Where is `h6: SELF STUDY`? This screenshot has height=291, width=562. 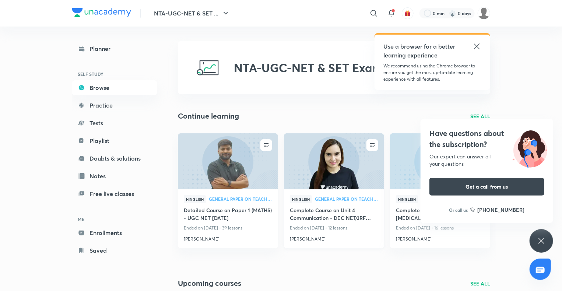 h6: SELF STUDY is located at coordinates (114, 74).